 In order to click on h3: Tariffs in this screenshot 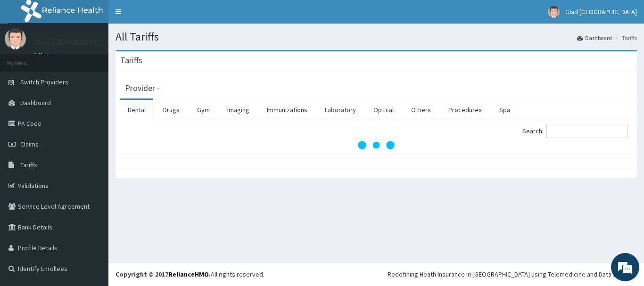, I will do `click(131, 60)`.